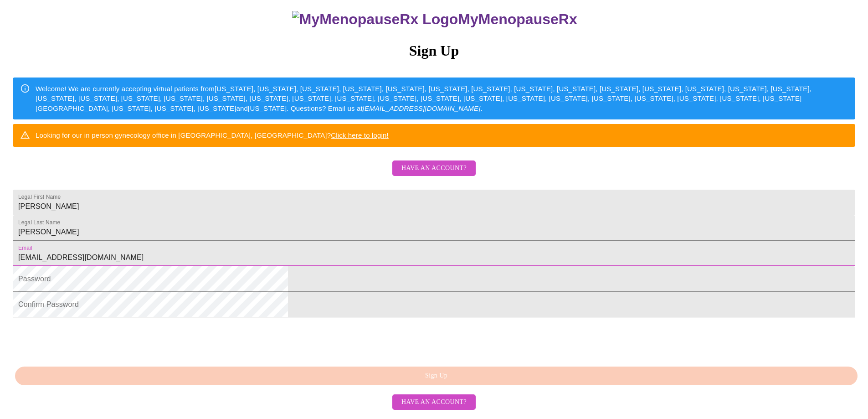  Describe the element at coordinates (435, 19) in the screenshot. I see `h3: MyMenopauseRx` at that location.